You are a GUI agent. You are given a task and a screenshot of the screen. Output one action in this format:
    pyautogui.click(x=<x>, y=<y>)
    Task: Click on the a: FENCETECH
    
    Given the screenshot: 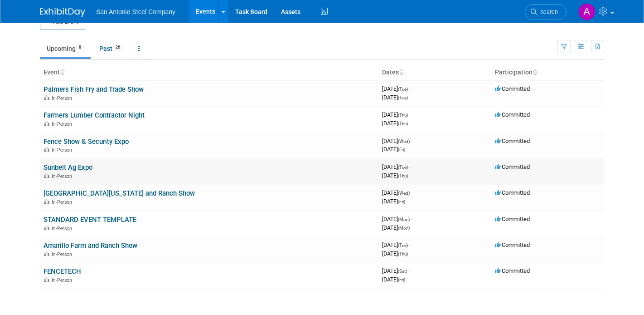 What is the action you would take?
    pyautogui.click(x=62, y=271)
    